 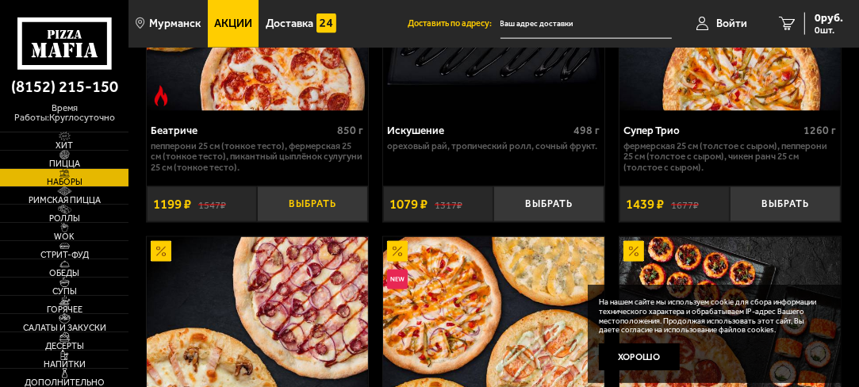 What do you see at coordinates (586, 130) in the screenshot?
I see `span: 498 г` at bounding box center [586, 130].